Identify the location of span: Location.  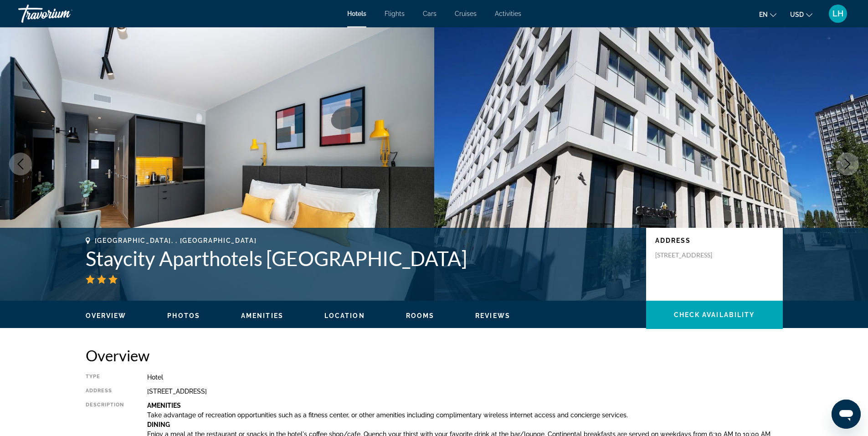
(344, 316).